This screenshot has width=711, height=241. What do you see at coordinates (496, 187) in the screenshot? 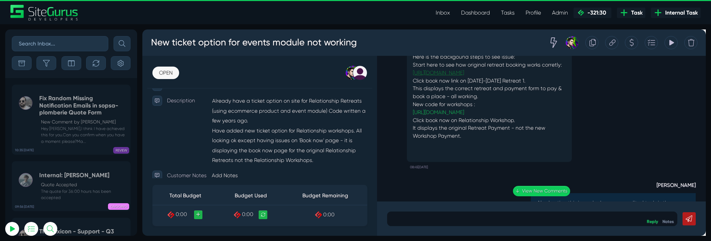
I see `p: Also I notice this is marked as an expedited task, is there an ideal timeline you had in mind for...` at bounding box center [496, 187].